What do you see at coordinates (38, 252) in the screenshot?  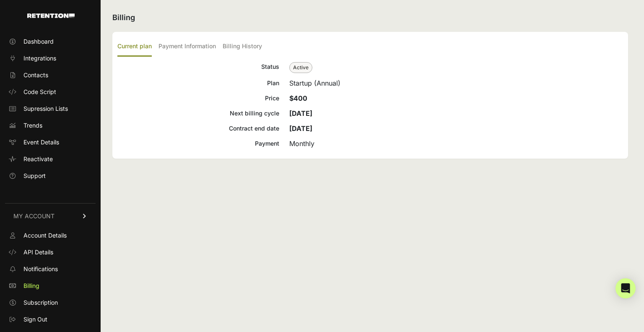 I see `span: API Details` at bounding box center [38, 252].